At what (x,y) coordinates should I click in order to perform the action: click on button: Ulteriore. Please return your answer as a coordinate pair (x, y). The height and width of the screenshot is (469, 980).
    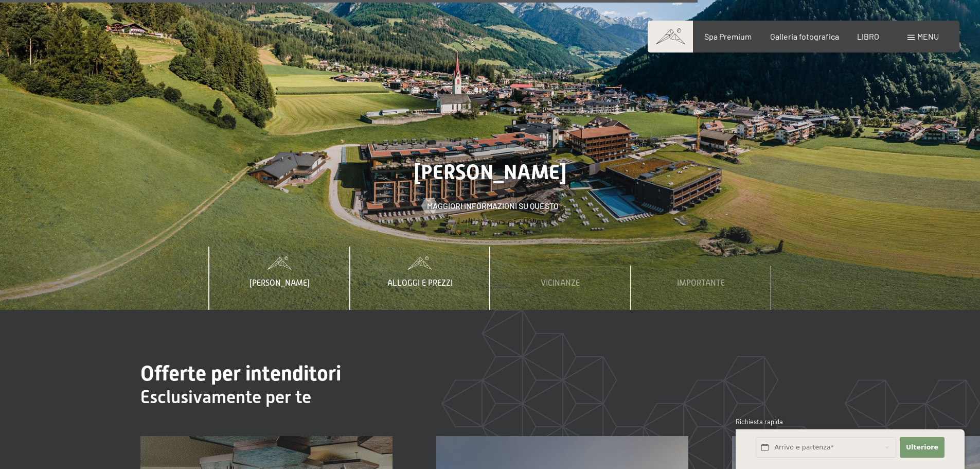
    Looking at the image, I should click on (922, 447).